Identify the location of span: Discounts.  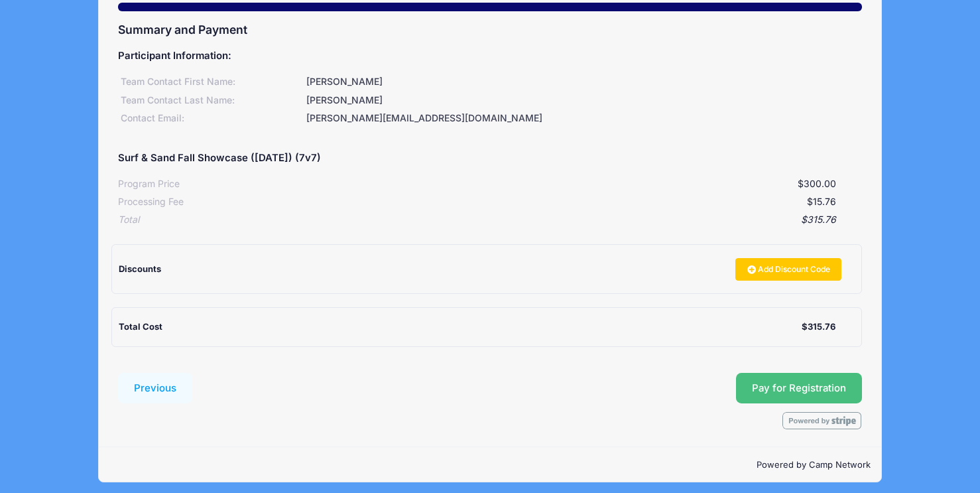
(140, 269).